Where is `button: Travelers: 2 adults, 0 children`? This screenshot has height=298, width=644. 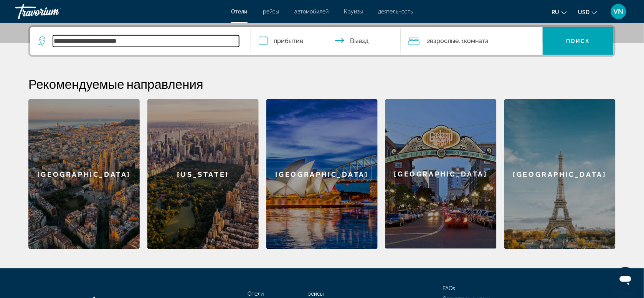 button: Travelers: 2 adults, 0 children is located at coordinates (472, 41).